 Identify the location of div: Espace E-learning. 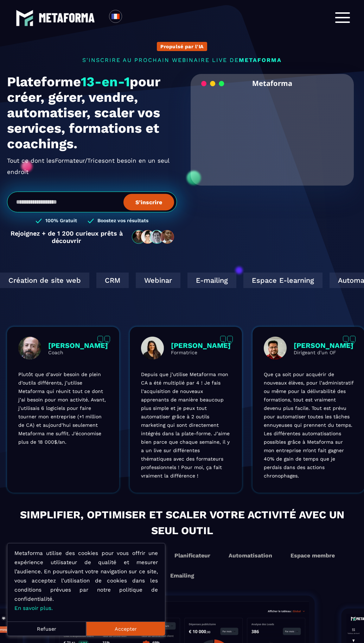
(277, 280).